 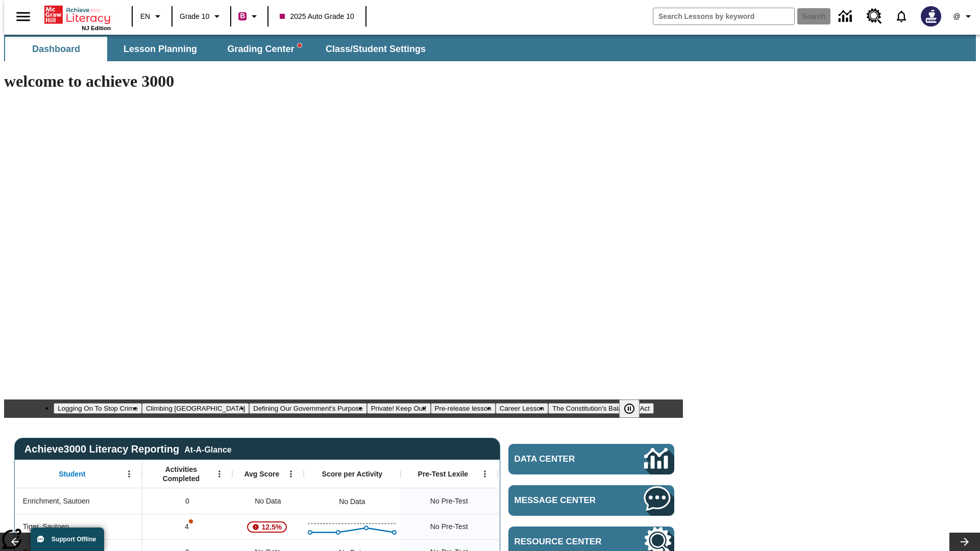 What do you see at coordinates (46, 527) in the screenshot?
I see `span: Tiger, Sautoen` at bounding box center [46, 527].